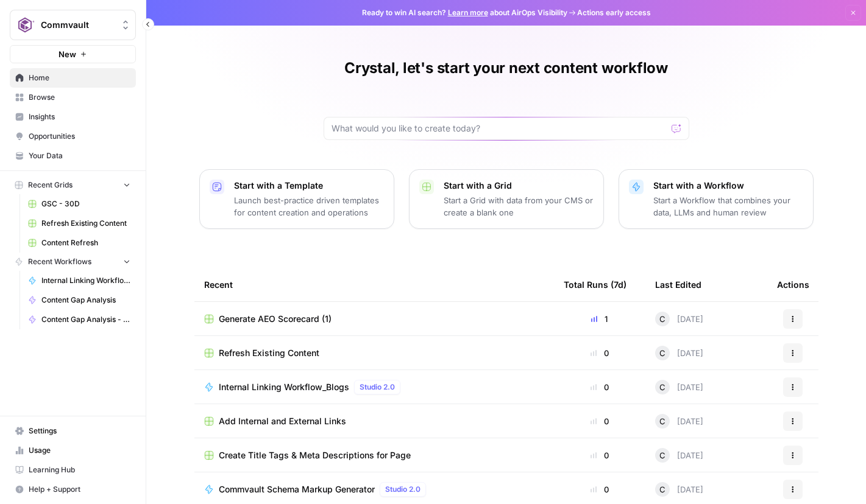  I want to click on button: Start with a GridStart a Grid with data from your CMS or create a blank one, so click(507, 199).